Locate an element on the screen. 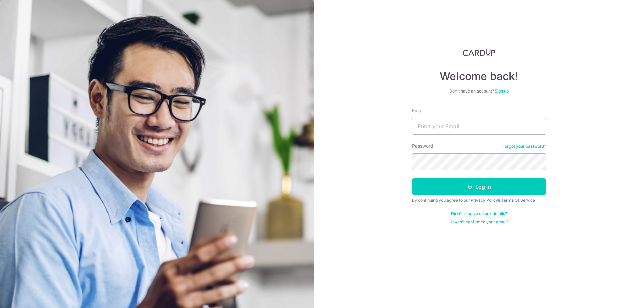  a: Terms Of Service is located at coordinates (518, 200).